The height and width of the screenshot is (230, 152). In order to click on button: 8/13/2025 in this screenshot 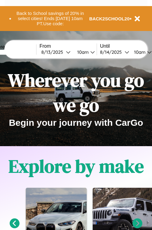, I will do `click(56, 52)`.